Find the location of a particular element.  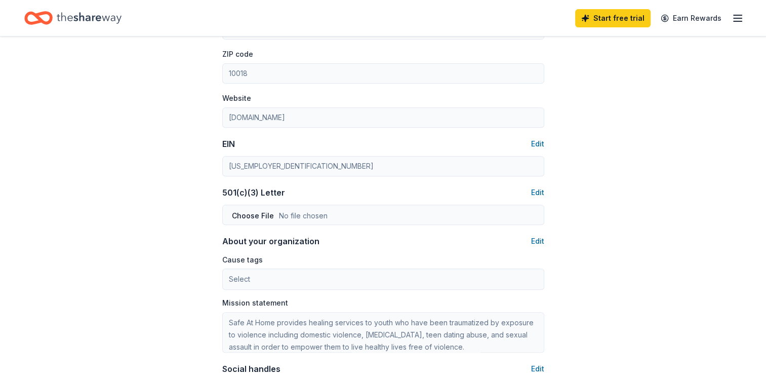

button: Select is located at coordinates (383, 279).